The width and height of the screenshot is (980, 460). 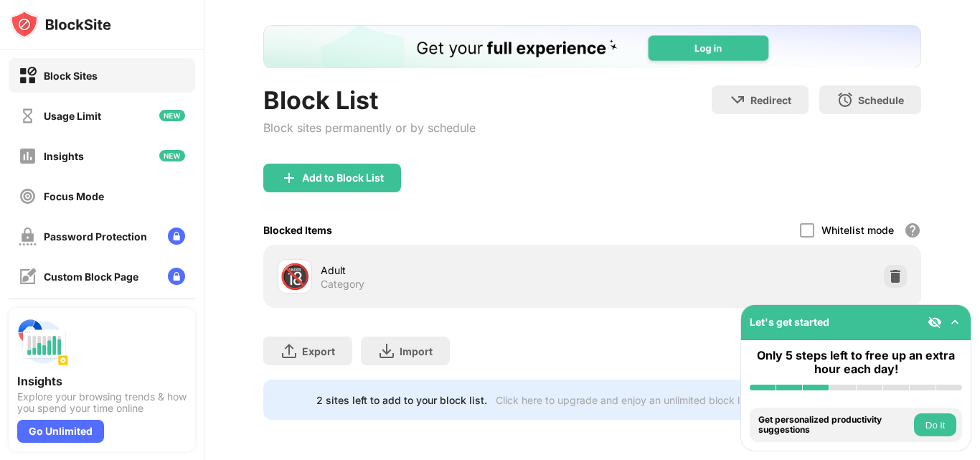 I want to click on img: time-usage-off.svg, so click(x=27, y=116).